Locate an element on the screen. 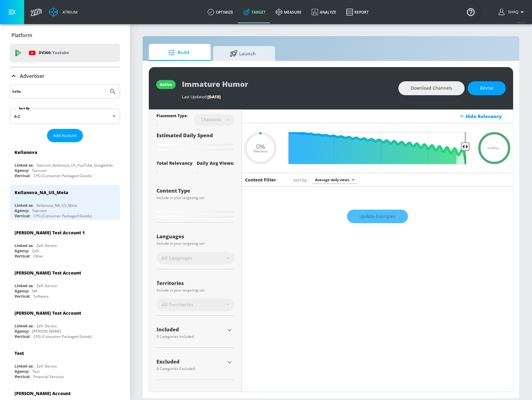 This screenshot has width=532, height=400. div: Included is located at coordinates (190, 329).